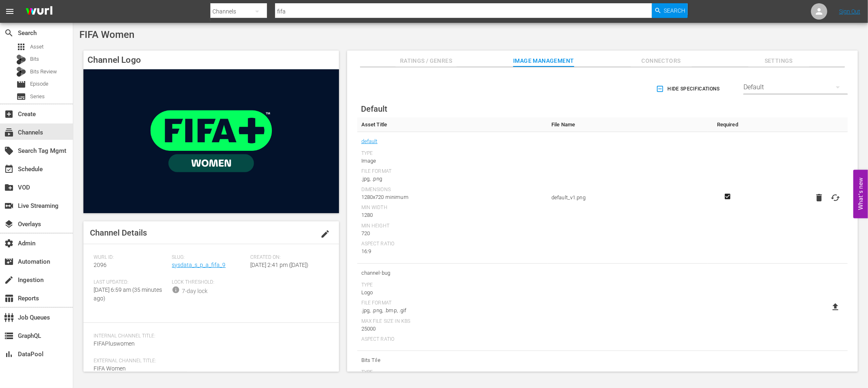 The width and height of the screenshot is (868, 388). Describe the element at coordinates (21, 59) in the screenshot. I see `div: Bits` at that location.